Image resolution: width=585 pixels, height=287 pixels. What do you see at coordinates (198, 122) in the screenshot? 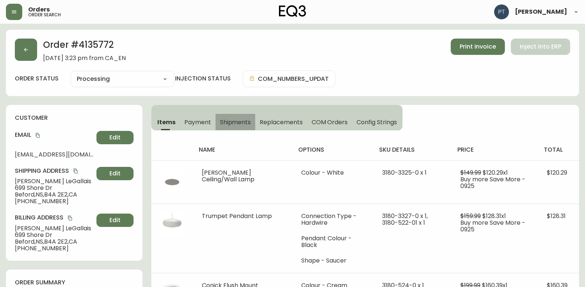
I see `span: Payment` at bounding box center [198, 122].